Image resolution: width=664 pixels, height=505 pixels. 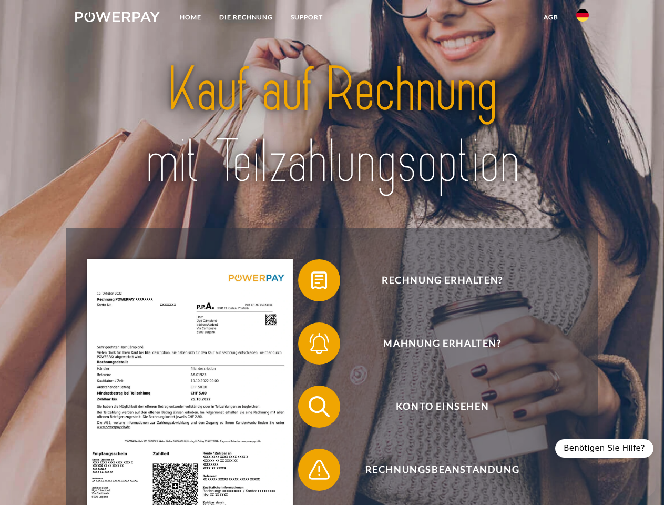 What do you see at coordinates (319, 280) in the screenshot?
I see `img: qb_bill.svg` at bounding box center [319, 280].